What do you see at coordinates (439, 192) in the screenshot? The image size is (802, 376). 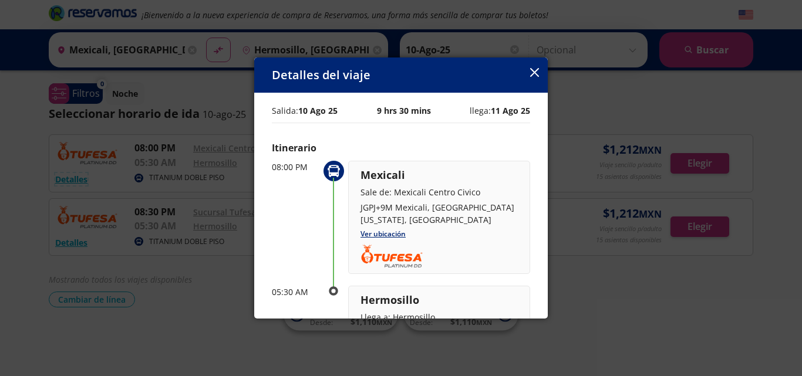 I see `p: Sale de: Mexicali Centro Civico` at bounding box center [439, 192].